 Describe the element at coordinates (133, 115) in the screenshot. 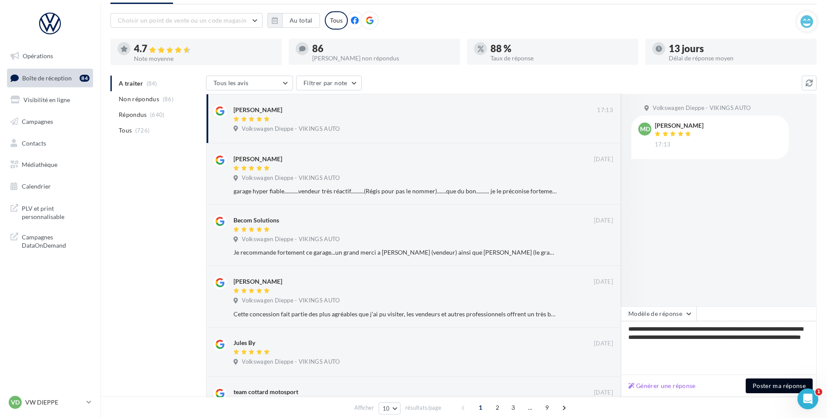

I see `span: Répondus` at that location.